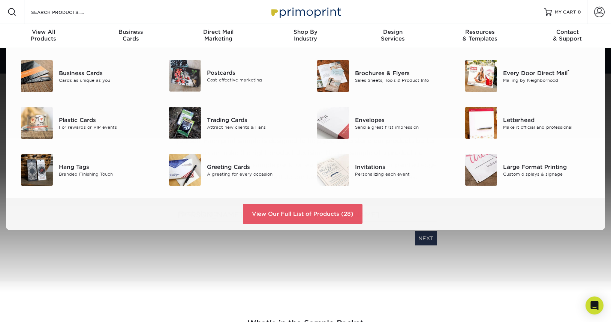 The image size is (611, 322). Describe the element at coordinates (528, 123) in the screenshot. I see `a: Letterhead Letterhead Make it official and professional` at that location.